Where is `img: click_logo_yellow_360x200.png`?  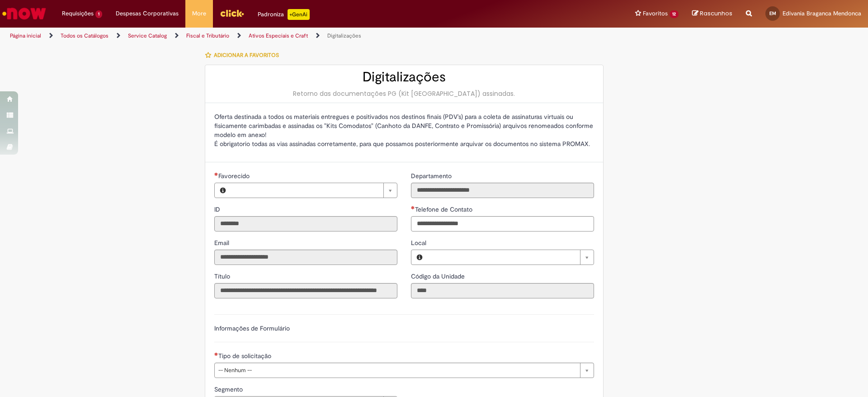 img: click_logo_yellow_360x200.png is located at coordinates (232, 13).